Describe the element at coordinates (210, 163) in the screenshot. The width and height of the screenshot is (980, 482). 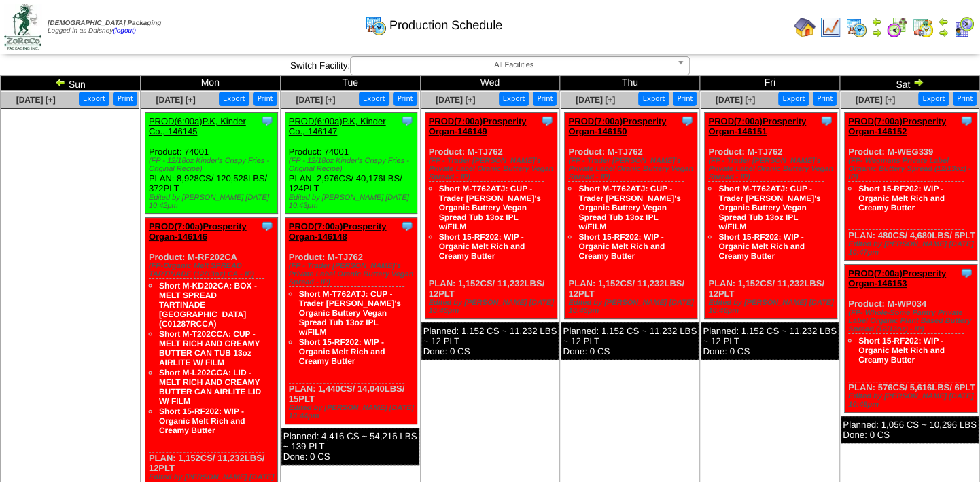
I see `div: Product: 74001 PLAN: 8,928CS / 120,528LBS / 372PLT` at that location.